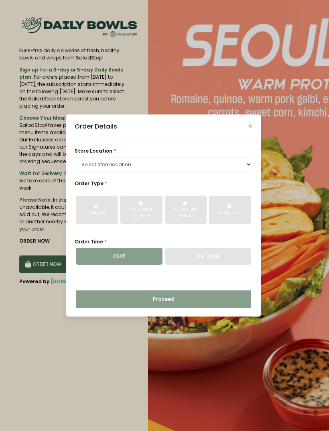  Describe the element at coordinates (186, 213) in the screenshot. I see `div: Curbside Pickup` at that location.